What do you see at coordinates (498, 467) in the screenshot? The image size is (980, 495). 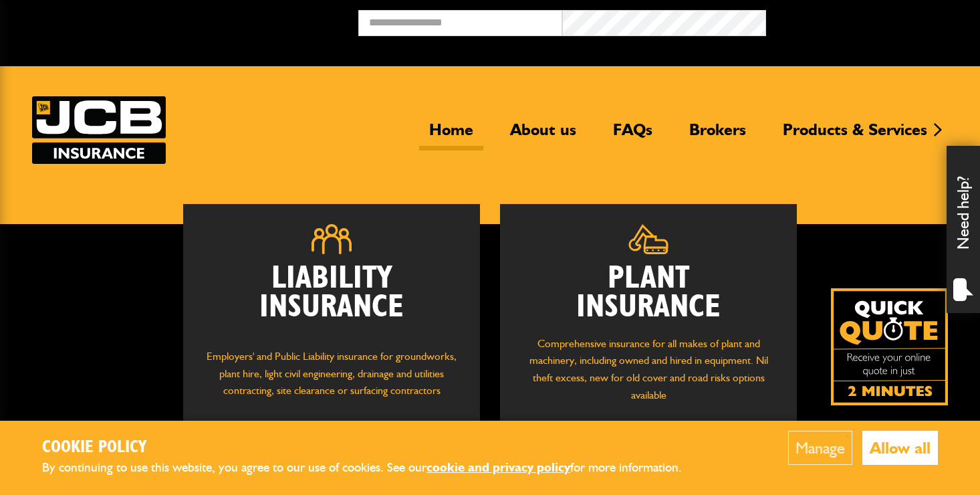 I see `a: cookie and privacy policy` at bounding box center [498, 467].